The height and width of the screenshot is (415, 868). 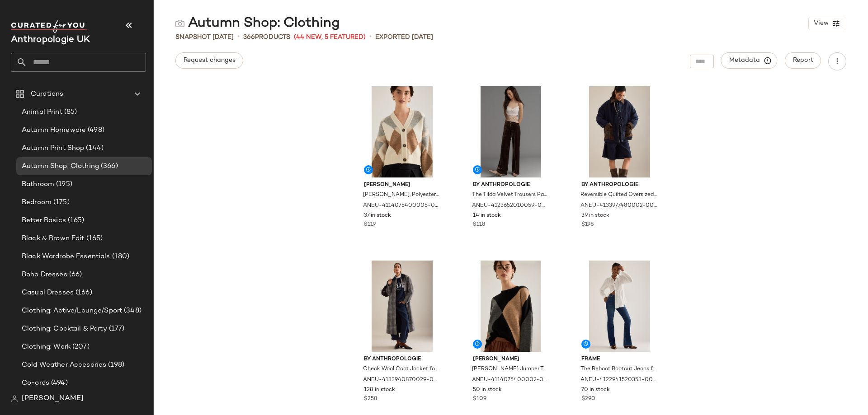 What do you see at coordinates (54, 130) in the screenshot?
I see `span: Autumn Homeware` at bounding box center [54, 130].